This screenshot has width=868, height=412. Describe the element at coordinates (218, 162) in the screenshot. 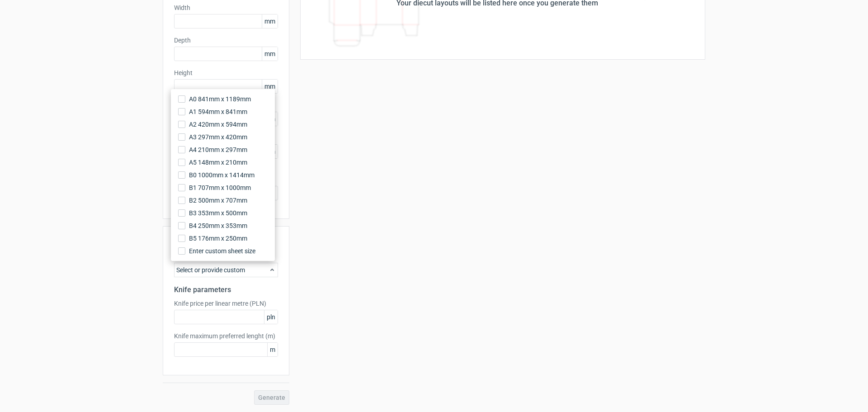

I see `span: A5 148mm x 210mm` at that location.